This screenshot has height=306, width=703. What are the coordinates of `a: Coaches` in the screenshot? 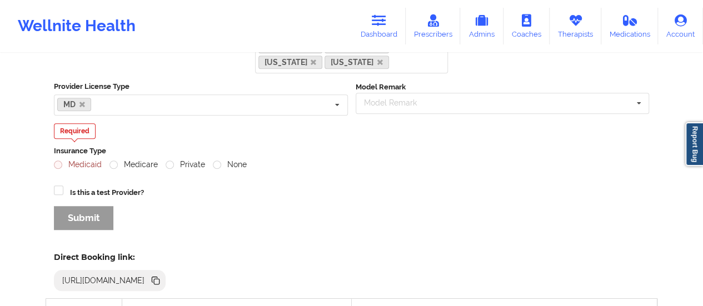 It's located at (526, 26).